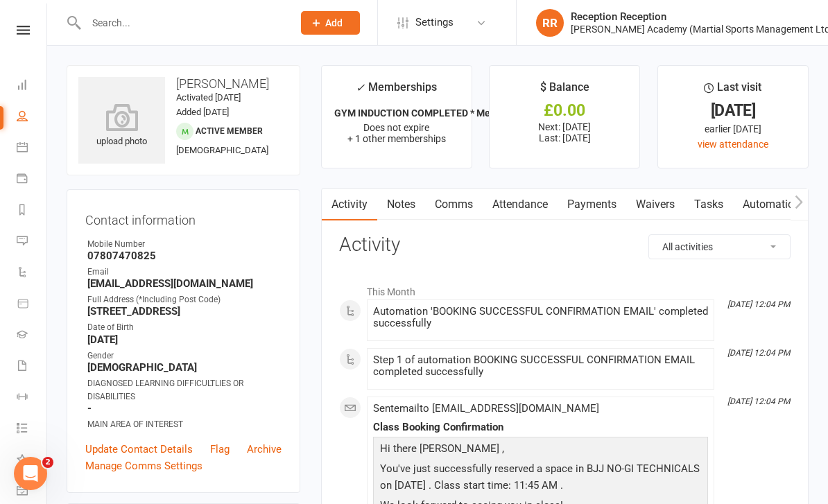 The image size is (828, 504). I want to click on a: Flag, so click(220, 450).